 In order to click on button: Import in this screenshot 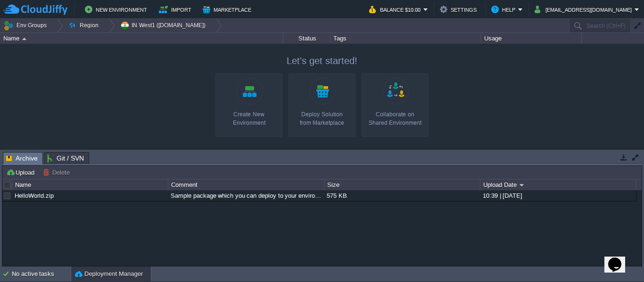, I will do `click(176, 9)`.